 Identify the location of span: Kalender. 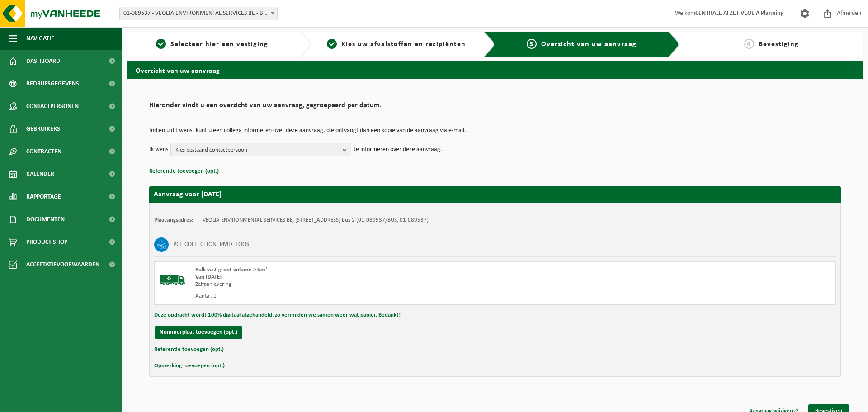
(40, 174).